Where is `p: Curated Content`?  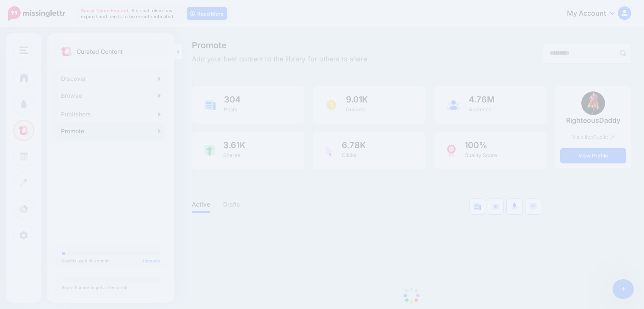
p: Curated Content is located at coordinates (99, 52).